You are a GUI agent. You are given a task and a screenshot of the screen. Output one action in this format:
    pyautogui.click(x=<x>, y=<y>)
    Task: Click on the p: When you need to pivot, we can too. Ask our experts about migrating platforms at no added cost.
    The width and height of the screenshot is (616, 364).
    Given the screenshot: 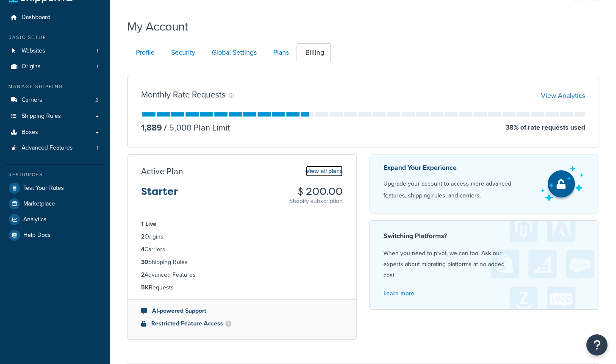 What is the action you would take?
    pyautogui.click(x=484, y=264)
    